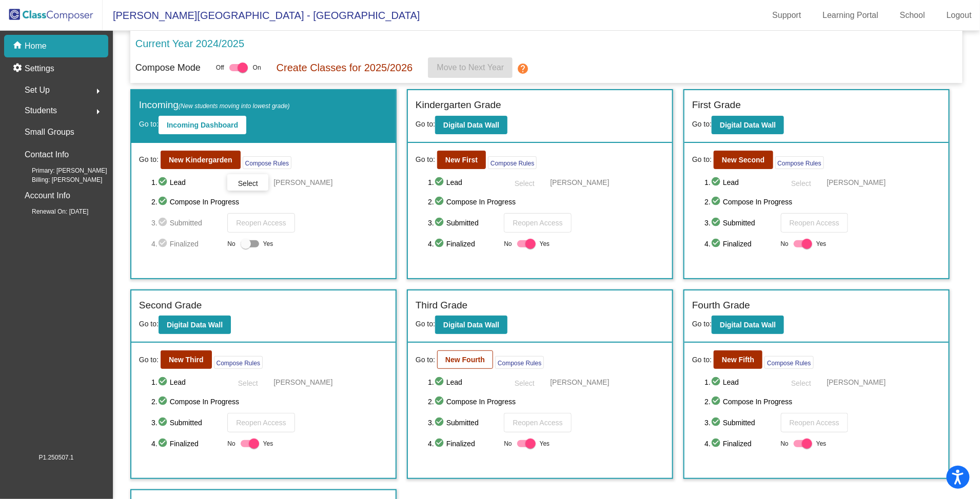  Describe the element at coordinates (190, 44) in the screenshot. I see `p: Current Year 2024/2025` at that location.